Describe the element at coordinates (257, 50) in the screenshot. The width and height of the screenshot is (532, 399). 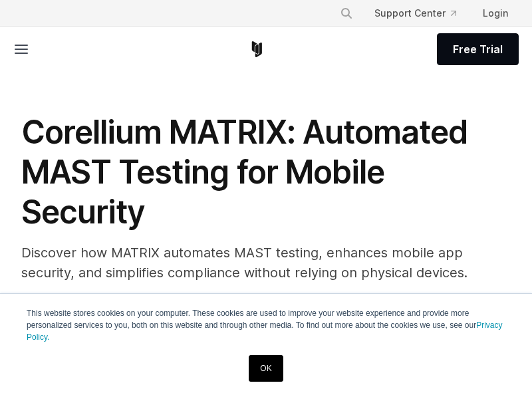
I see `a: Corellium Home` at that location.